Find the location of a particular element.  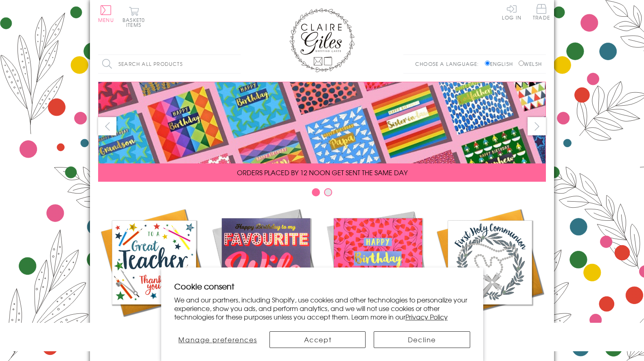

a: Birthdays is located at coordinates (378, 270).